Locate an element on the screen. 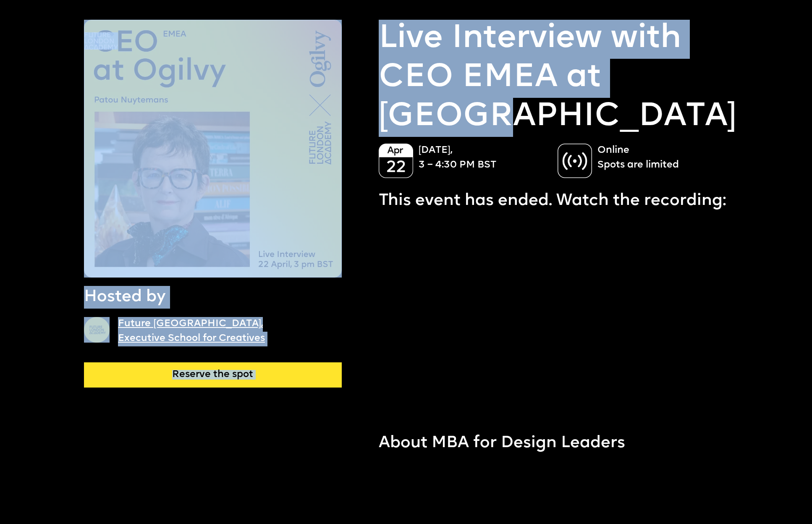 This screenshot has height=524, width=812. img: A logo saying in 3 lines: Future London Academy is located at coordinates (101, 41).